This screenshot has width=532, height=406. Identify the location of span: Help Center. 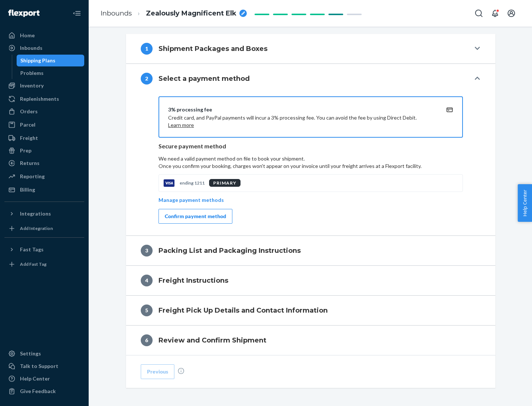
(525, 203).